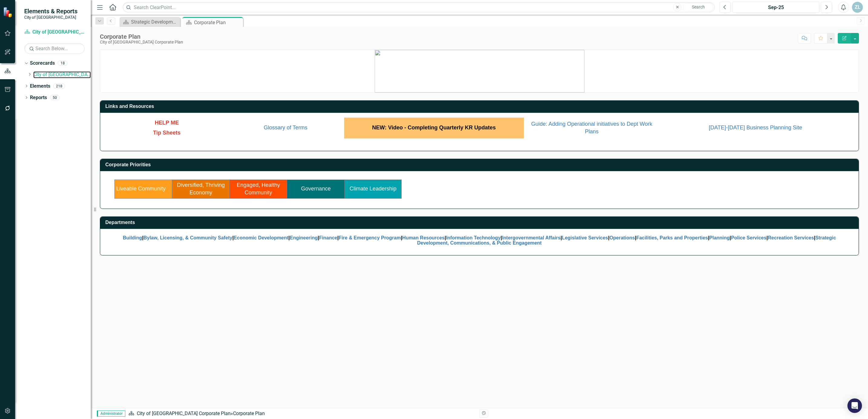 The width and height of the screenshot is (868, 419). I want to click on button: Sep-25, so click(775, 7).